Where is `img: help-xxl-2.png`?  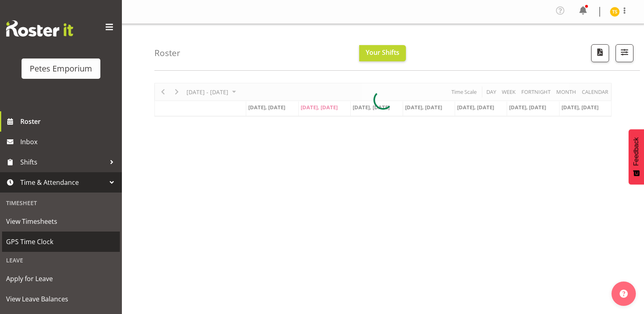 img: help-xxl-2.png is located at coordinates (623, 293).